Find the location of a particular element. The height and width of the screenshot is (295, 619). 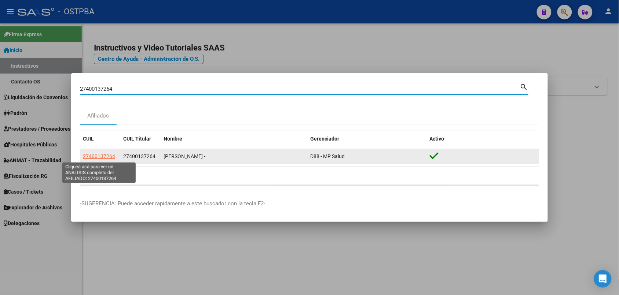

div: Open Intercom Messenger is located at coordinates (603, 279).